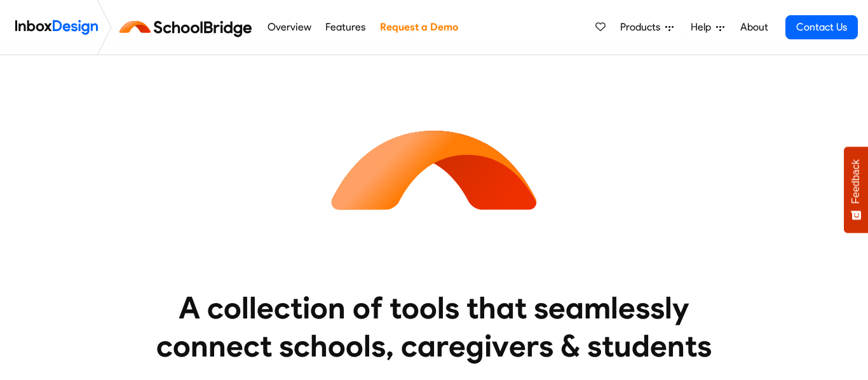 The height and width of the screenshot is (380, 868). What do you see at coordinates (434, 327) in the screenshot?
I see `heading: A collection of tools that seamlessly connect schools, caregivers & students` at bounding box center [434, 327].